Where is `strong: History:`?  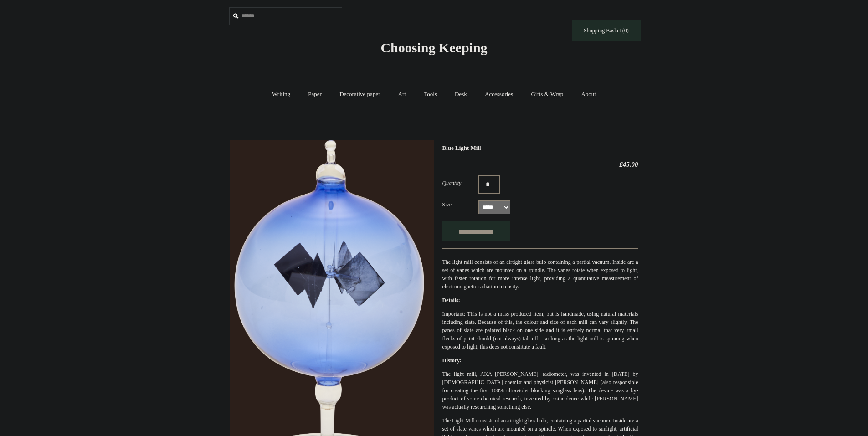 strong: History: is located at coordinates (452, 360).